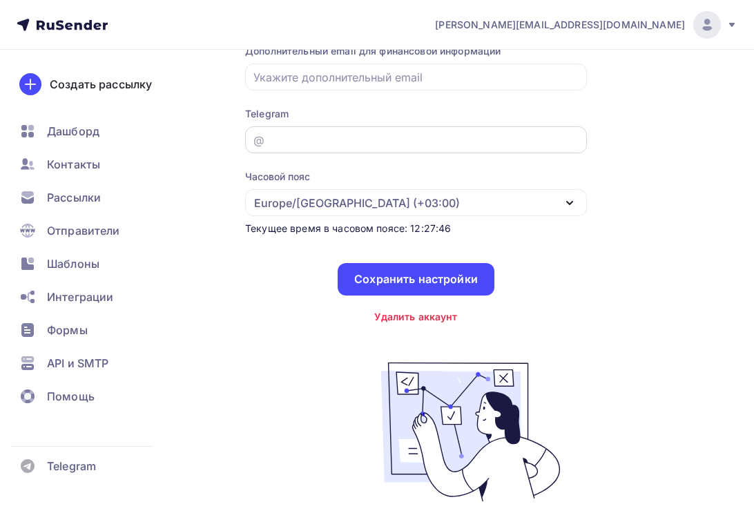 The width and height of the screenshot is (754, 513). Describe the element at coordinates (278, 177) in the screenshot. I see `div: Часовой пояс` at that location.